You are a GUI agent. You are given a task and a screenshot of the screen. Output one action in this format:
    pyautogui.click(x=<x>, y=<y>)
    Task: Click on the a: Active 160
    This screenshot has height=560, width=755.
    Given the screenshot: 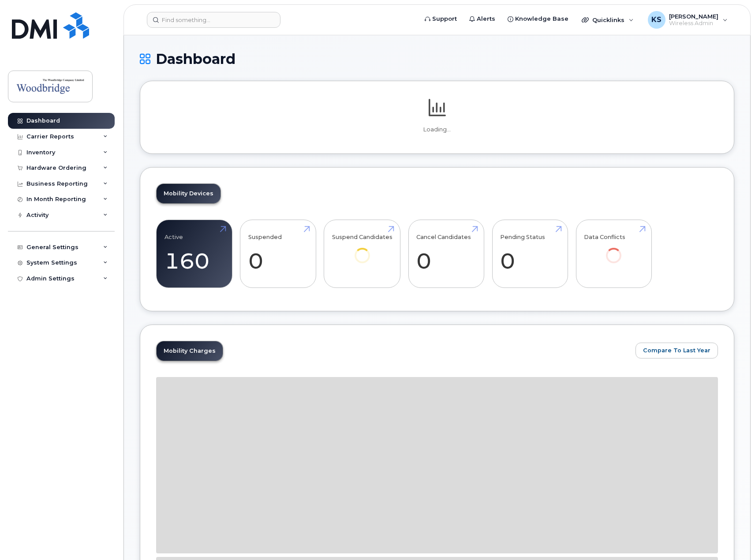 What is the action you would take?
    pyautogui.click(x=194, y=254)
    